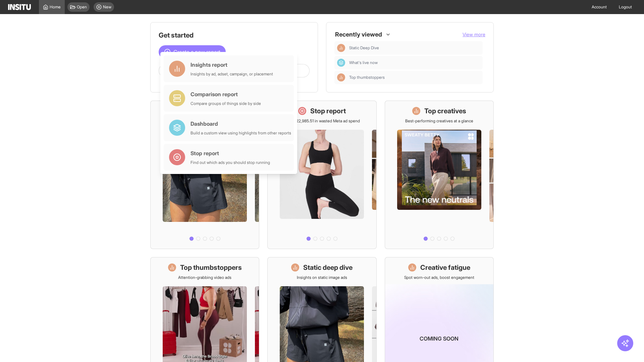 This screenshot has width=644, height=362. I want to click on div: Build a custom view using highlights from other reports, so click(241, 133).